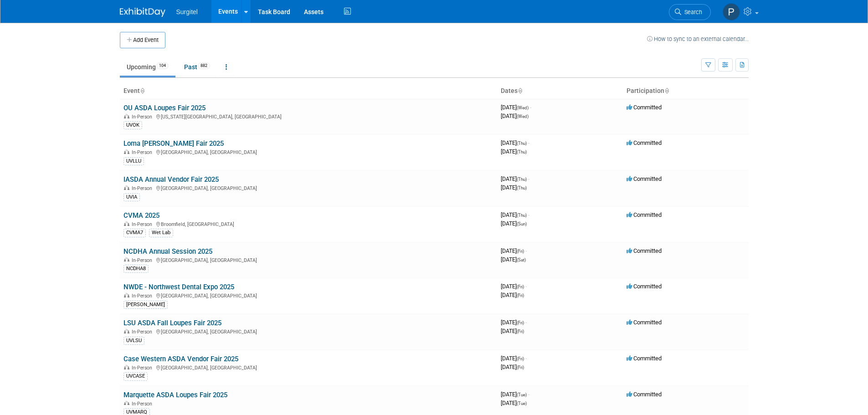  I want to click on a: Search, so click(690, 12).